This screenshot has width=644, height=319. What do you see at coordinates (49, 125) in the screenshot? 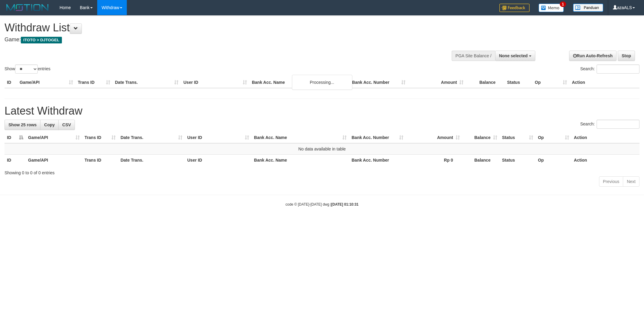
I see `a: Copy` at bounding box center [49, 125].